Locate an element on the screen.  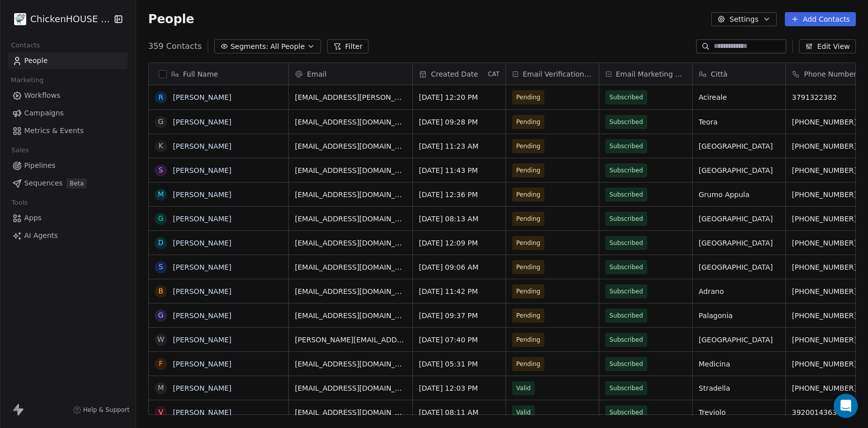
span: Email is located at coordinates (317, 74).